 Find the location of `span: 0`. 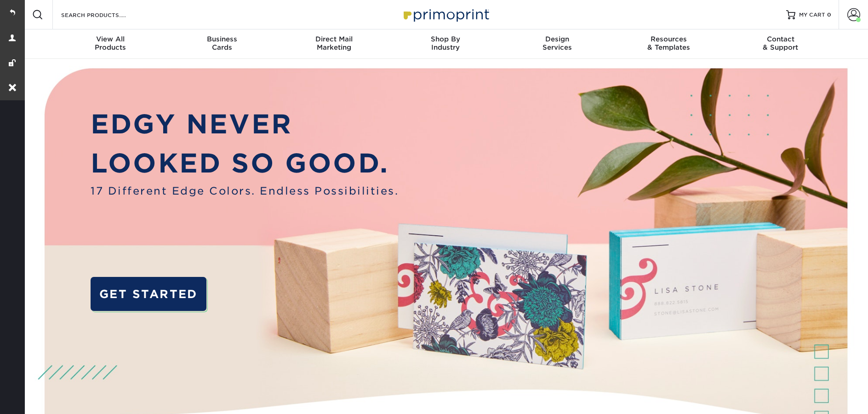

span: 0 is located at coordinates (828, 15).